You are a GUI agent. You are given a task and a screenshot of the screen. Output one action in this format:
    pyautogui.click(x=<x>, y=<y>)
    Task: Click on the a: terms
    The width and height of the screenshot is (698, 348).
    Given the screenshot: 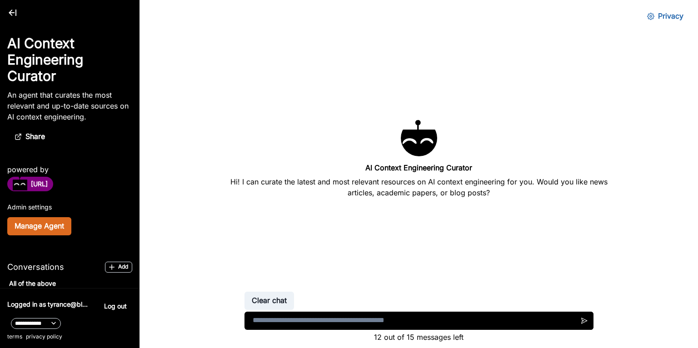 What is the action you would take?
    pyautogui.click(x=15, y=337)
    